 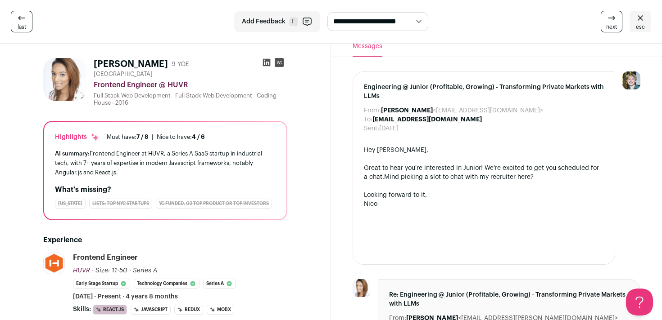 What do you see at coordinates (277, 22) in the screenshot?
I see `button: Add Feedback F` at bounding box center [277, 22].